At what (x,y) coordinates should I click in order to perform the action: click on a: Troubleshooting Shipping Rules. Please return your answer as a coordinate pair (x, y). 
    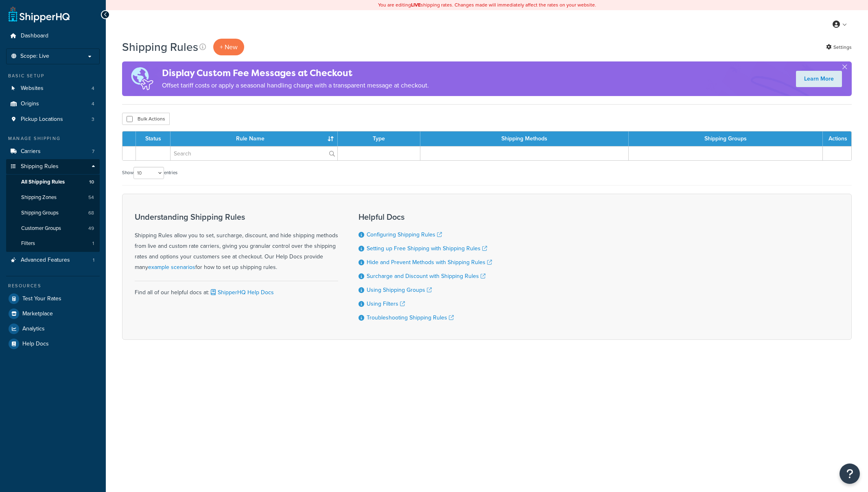
    Looking at the image, I should click on (410, 318).